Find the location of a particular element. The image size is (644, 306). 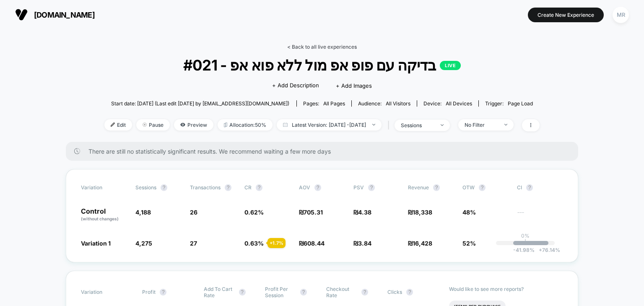

span: 18,338 is located at coordinates (422, 212).